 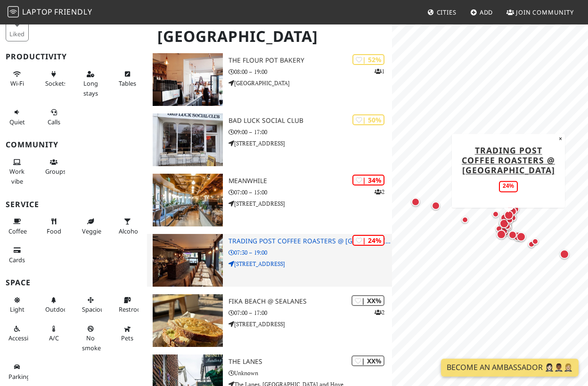 What do you see at coordinates (73, 12) in the screenshot?
I see `span: Friendly` at bounding box center [73, 12].